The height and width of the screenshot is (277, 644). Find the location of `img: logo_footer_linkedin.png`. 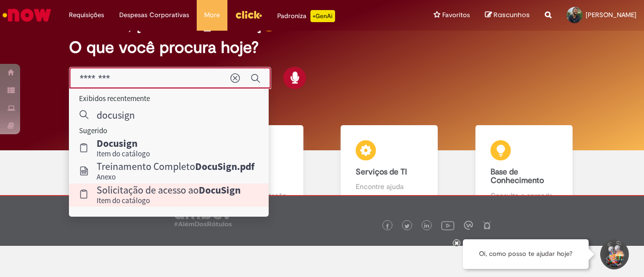

img: logo_footer_linkedin.png is located at coordinates (427, 226).